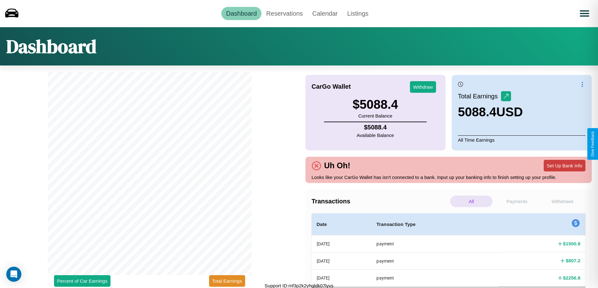 The height and width of the screenshot is (288, 598). What do you see at coordinates (380, 201) in the screenshot?
I see `h4: Transactions` at bounding box center [380, 201].